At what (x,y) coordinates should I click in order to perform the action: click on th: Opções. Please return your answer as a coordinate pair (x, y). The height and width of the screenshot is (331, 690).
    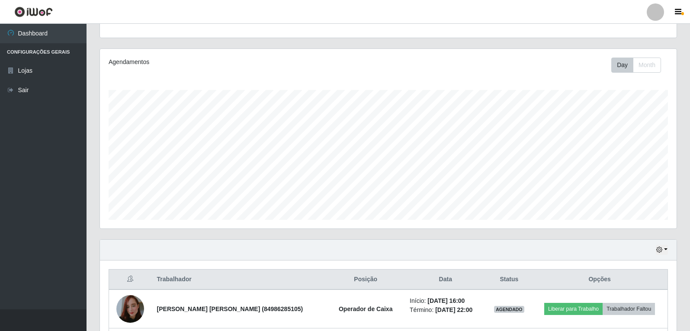
    Looking at the image, I should click on (599, 279).